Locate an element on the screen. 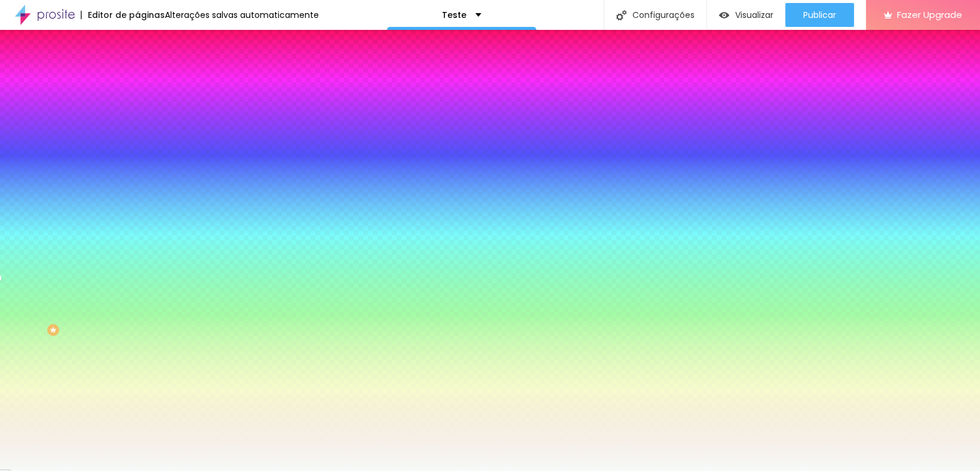 This screenshot has width=980, height=471. div: Editor de páginas is located at coordinates (122, 15).